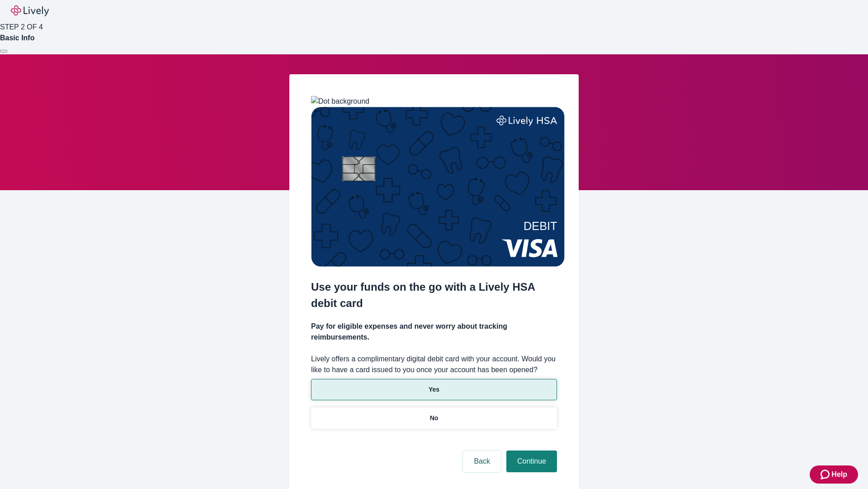 This screenshot has height=489, width=868. Describe the element at coordinates (434, 389) in the screenshot. I see `button: Yes` at that location.